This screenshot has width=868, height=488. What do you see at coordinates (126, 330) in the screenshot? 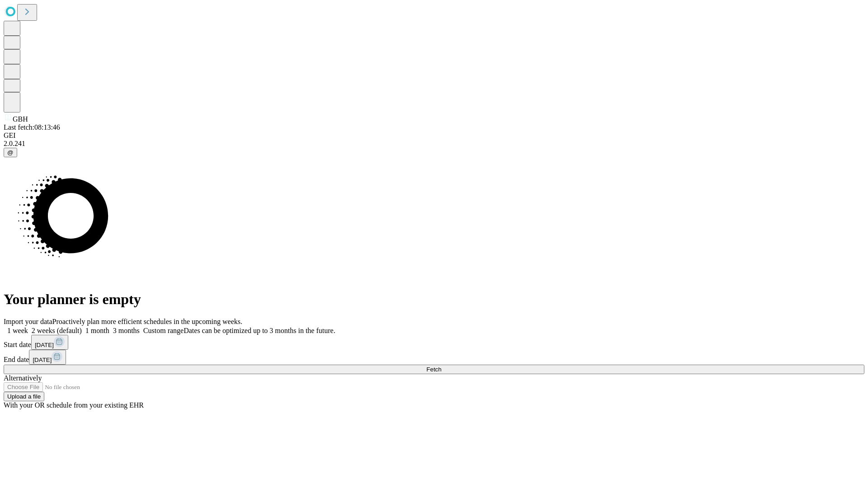
I see `span: 3 months` at bounding box center [126, 330].